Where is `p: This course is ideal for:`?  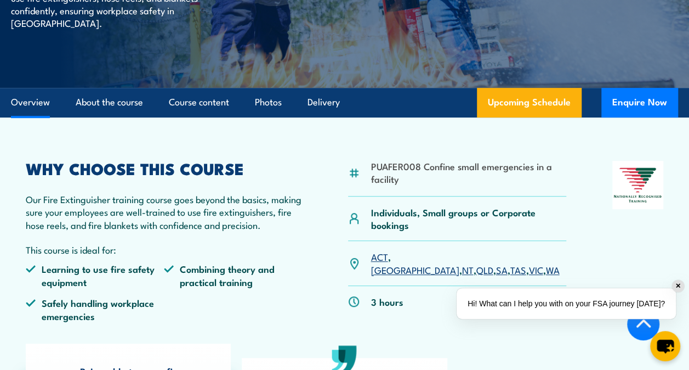 p: This course is ideal for: is located at coordinates (164, 249).